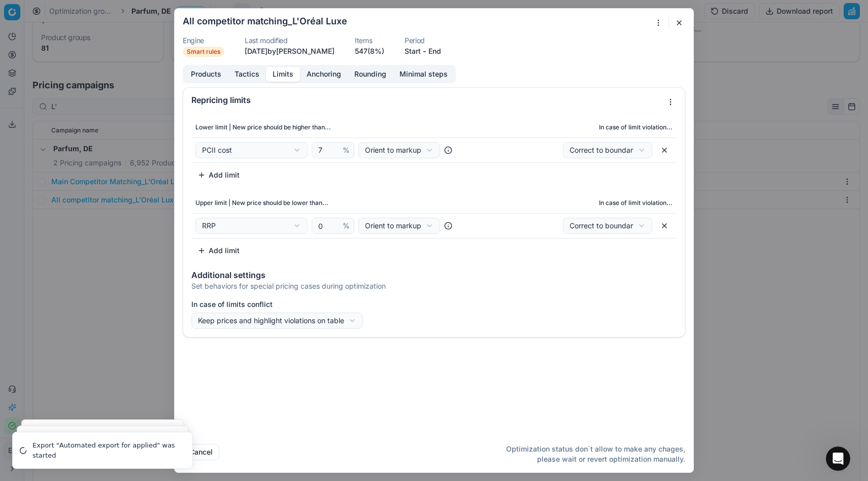 The image size is (868, 481). I want to click on h2: All competitor matching_L'Oréal Luxe, so click(265, 21).